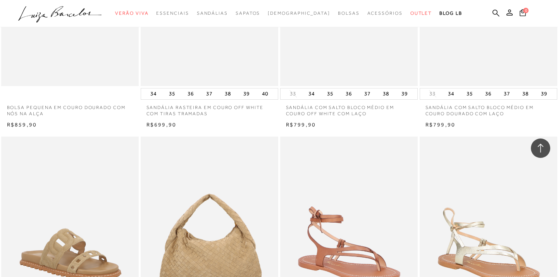 The image size is (558, 277). Describe the element at coordinates (70, 108) in the screenshot. I see `a: BOLSA PEQUENA EM COURO DOURADO COM NÓS NA ALÇA` at that location.